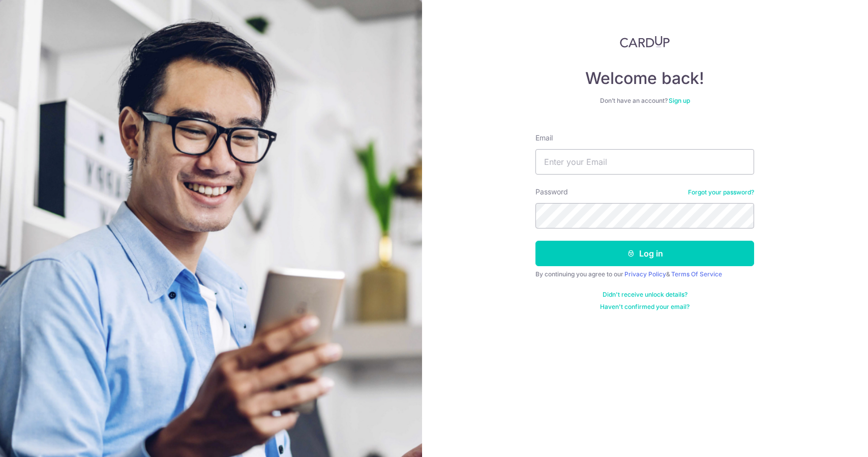  I want to click on img: CardUp Logo, so click(645, 42).